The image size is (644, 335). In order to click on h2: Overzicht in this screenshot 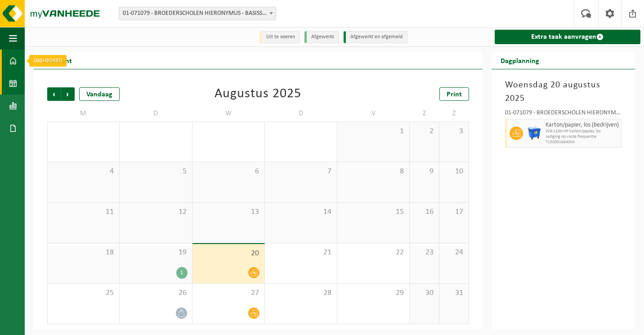, I will do `click(57, 60)`.